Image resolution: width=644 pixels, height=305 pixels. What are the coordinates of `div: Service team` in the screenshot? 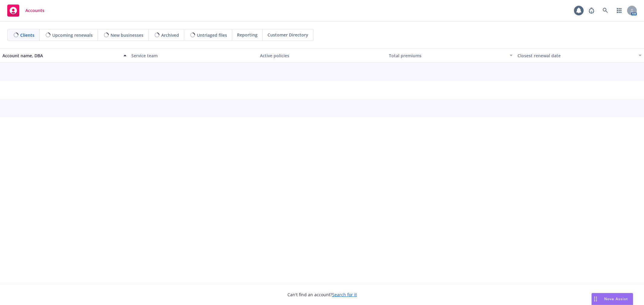 It's located at (193, 56).